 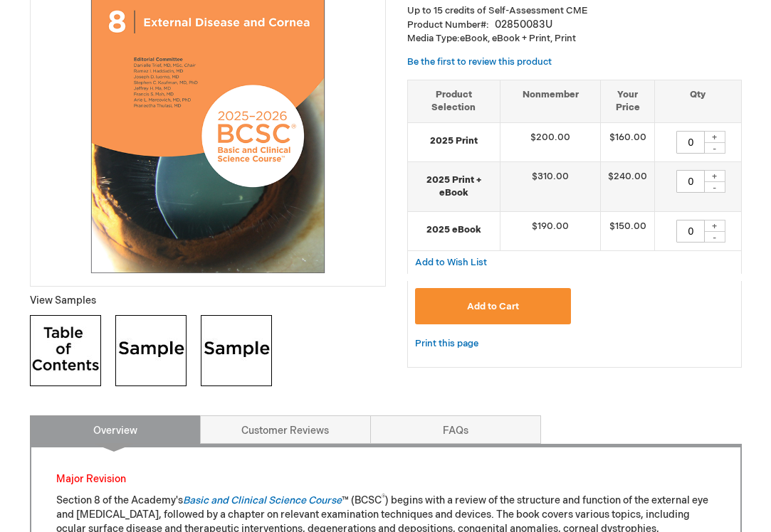 What do you see at coordinates (450, 262) in the screenshot?
I see `span: Add to Wish List` at bounding box center [450, 262].